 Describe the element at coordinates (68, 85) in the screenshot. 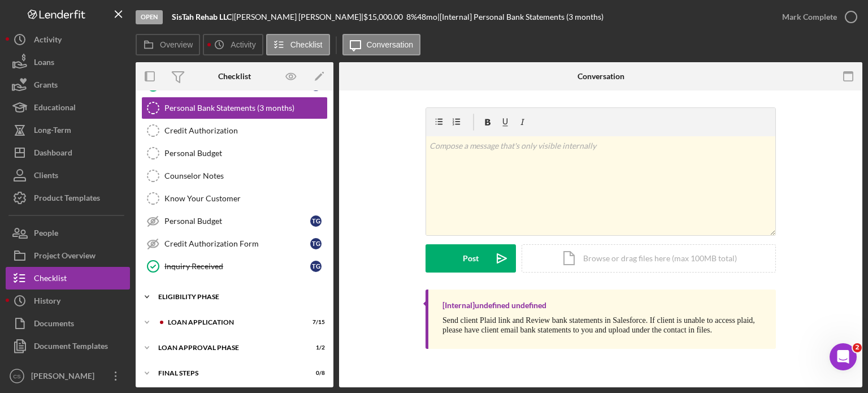

I see `a: Grants` at that location.